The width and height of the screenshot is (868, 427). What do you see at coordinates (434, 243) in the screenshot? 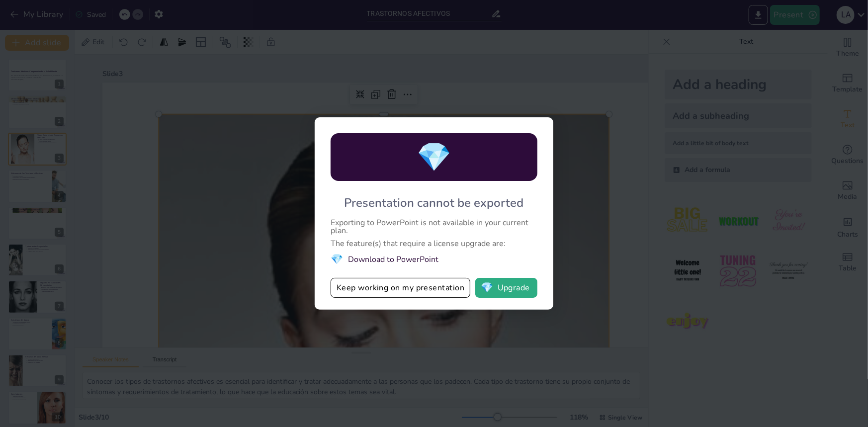
I see `div: The feature(s) that require a license upgrade are:` at bounding box center [434, 243].